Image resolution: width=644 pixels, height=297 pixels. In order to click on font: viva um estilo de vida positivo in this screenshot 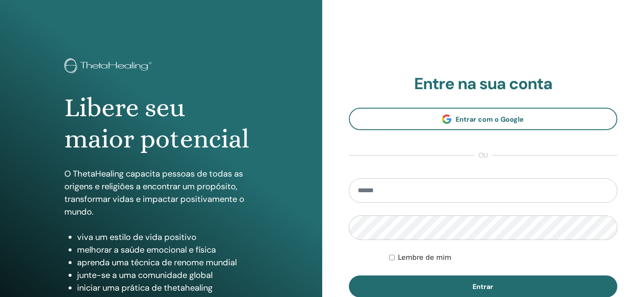, I will do `click(137, 237)`.